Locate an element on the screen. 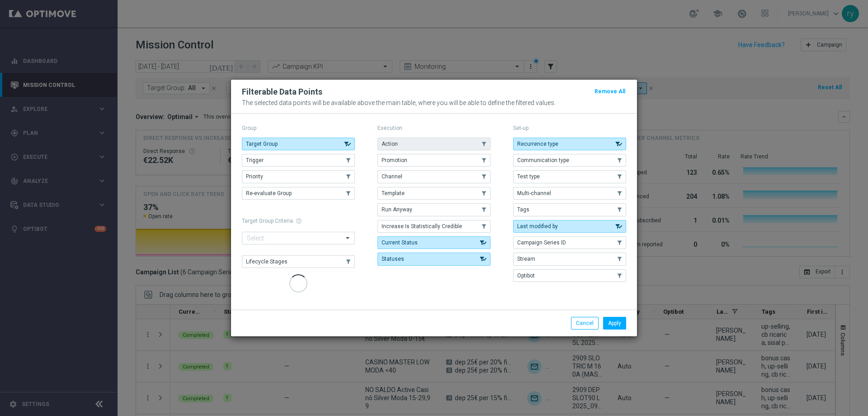 This screenshot has height=416, width=868. button: Current Status is located at coordinates (434, 243).